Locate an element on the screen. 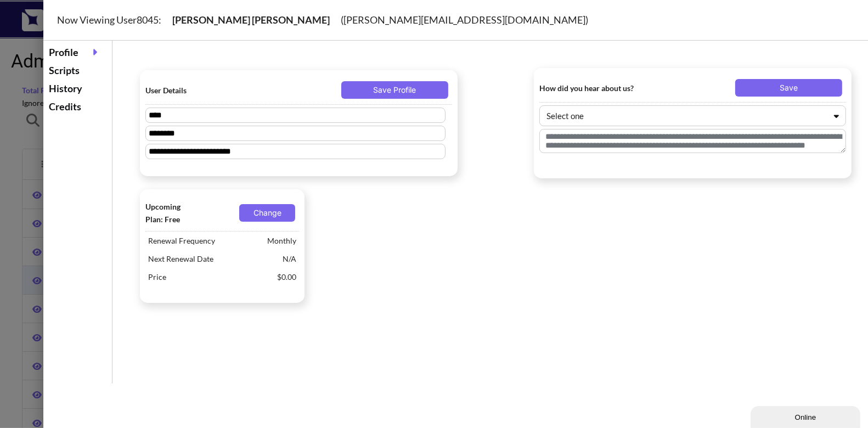 Image resolution: width=868 pixels, height=428 pixels. div: Scripts is located at coordinates (77, 70).